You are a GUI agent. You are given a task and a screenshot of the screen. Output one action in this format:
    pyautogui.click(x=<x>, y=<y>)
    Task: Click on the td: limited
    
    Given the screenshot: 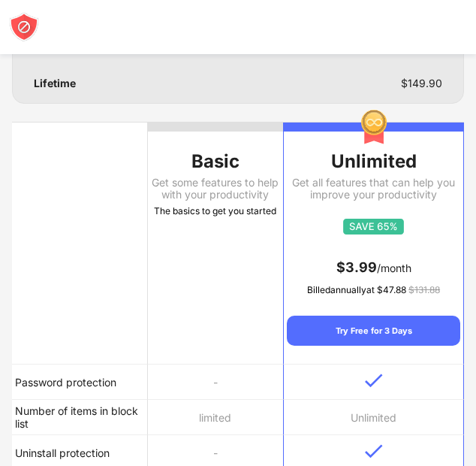 What is the action you would take?
    pyautogui.click(x=216, y=417)
    